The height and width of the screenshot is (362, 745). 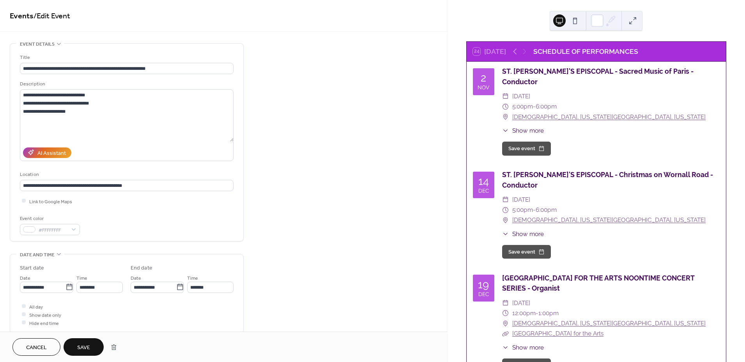 What do you see at coordinates (36, 306) in the screenshot?
I see `span: All day` at bounding box center [36, 306].